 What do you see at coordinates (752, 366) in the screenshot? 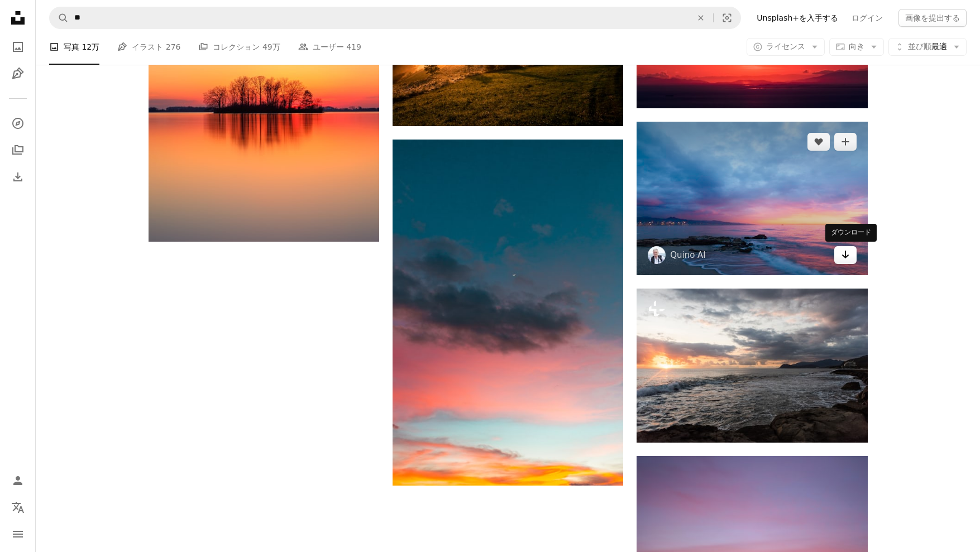
I see `a: 夕焼けの岩だらけのビーチ` at bounding box center [752, 366].